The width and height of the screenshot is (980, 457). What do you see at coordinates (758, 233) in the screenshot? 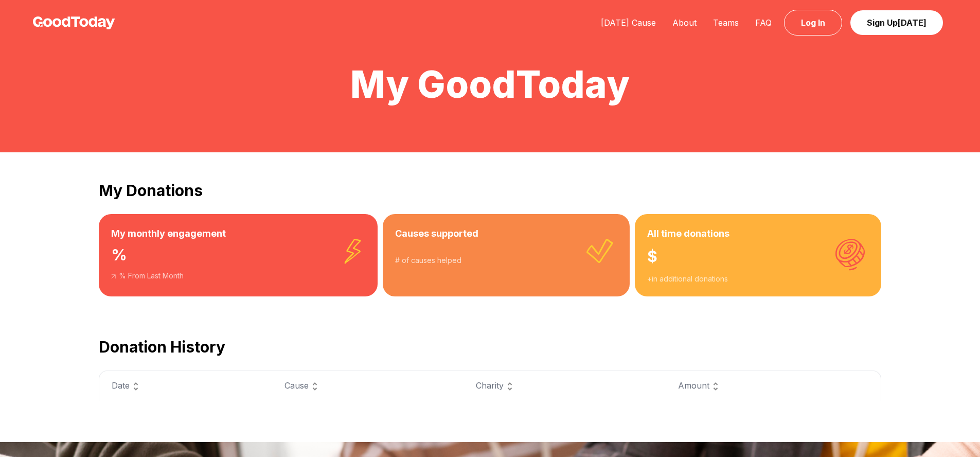
I see `h3: All time donations` at bounding box center [758, 233].